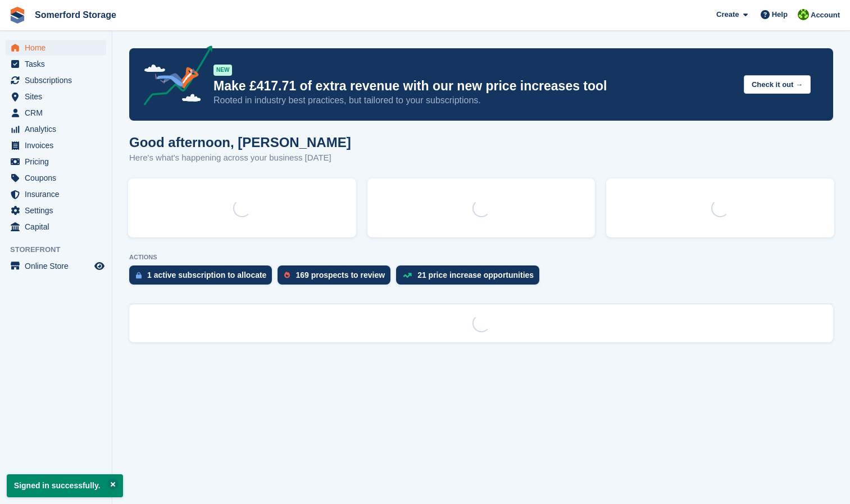  Describe the element at coordinates (59, 227) in the screenshot. I see `span: Capital` at that location.